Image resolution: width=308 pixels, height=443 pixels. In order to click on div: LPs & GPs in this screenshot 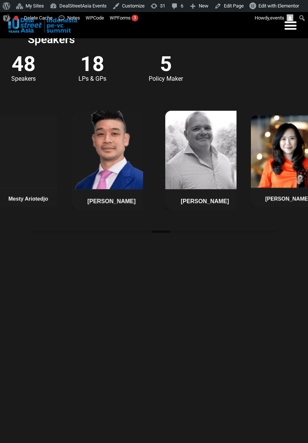, I will do `click(92, 79)`.